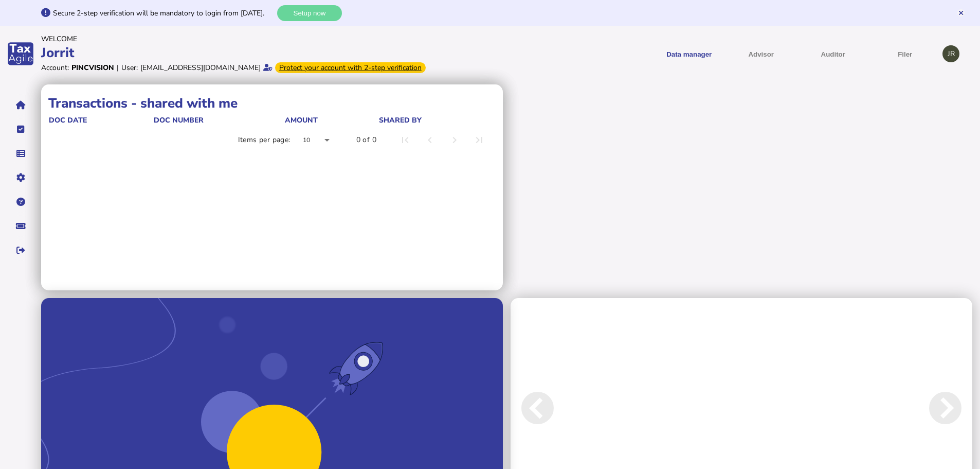 The height and width of the screenshot is (469, 980). I want to click on button: Help pages, so click(21, 202).